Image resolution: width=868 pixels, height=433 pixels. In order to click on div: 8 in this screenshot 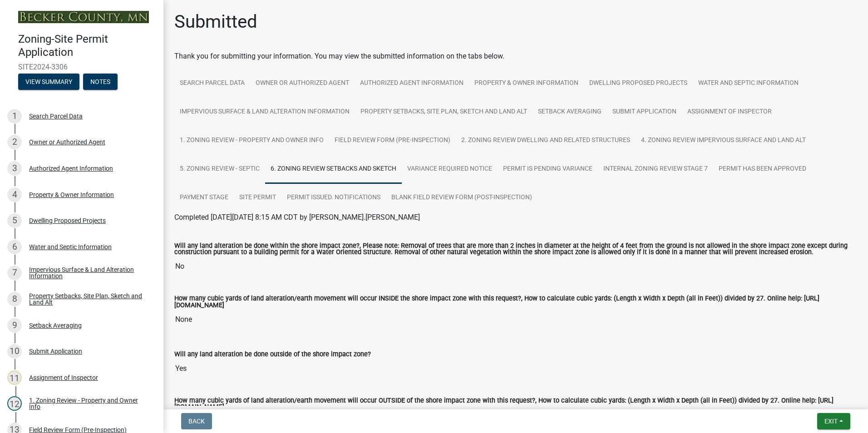, I will do `click(14, 299)`.